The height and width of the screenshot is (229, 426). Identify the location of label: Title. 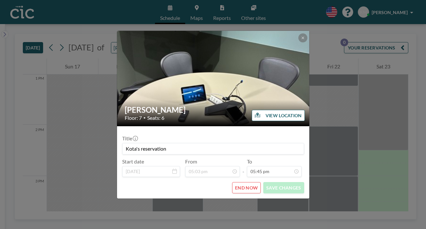
(130, 139).